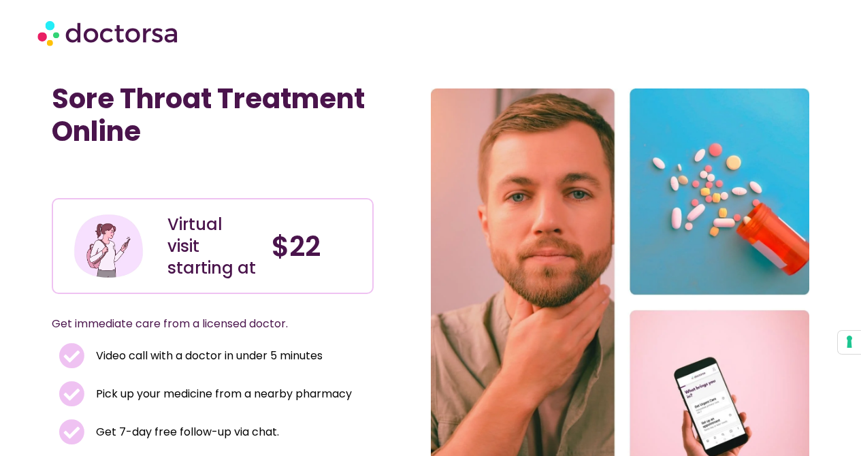 The height and width of the screenshot is (456, 861). What do you see at coordinates (850, 342) in the screenshot?
I see `button: Your consent preferences for tracking technologies` at bounding box center [850, 342].